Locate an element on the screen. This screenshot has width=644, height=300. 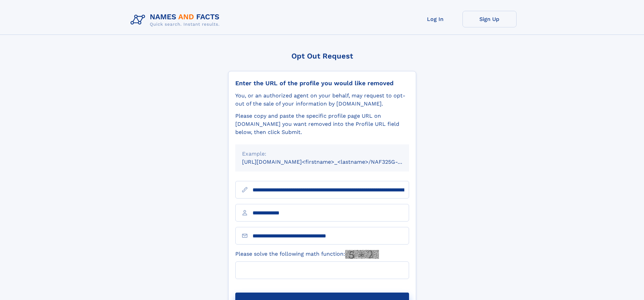
div: Enter the URL of the profile you would like removed is located at coordinates (322, 83).